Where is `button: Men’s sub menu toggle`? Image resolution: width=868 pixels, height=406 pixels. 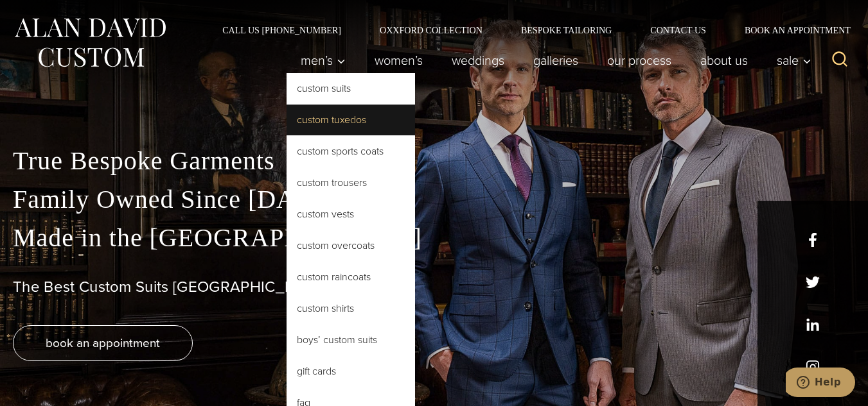 button: Men’s sub menu toggle is located at coordinates (323, 61).